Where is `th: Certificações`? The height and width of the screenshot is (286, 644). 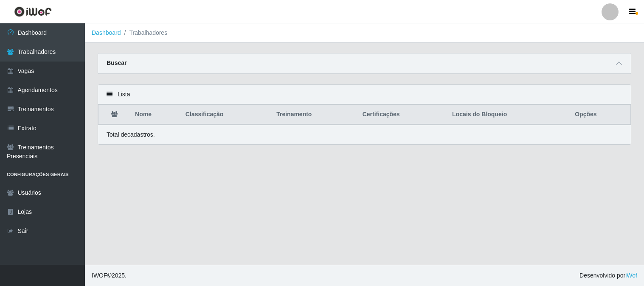
th: Certificações is located at coordinates (402, 114).